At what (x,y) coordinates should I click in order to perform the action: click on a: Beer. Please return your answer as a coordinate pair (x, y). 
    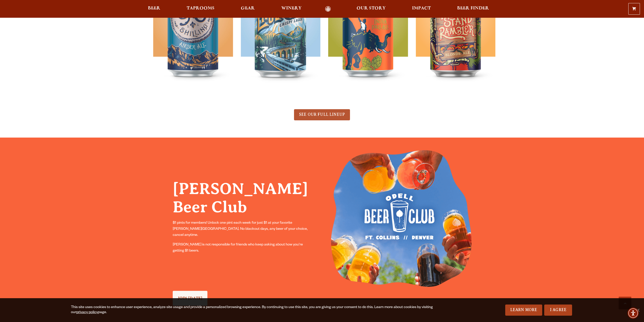
    Looking at the image, I should click on (154, 9).